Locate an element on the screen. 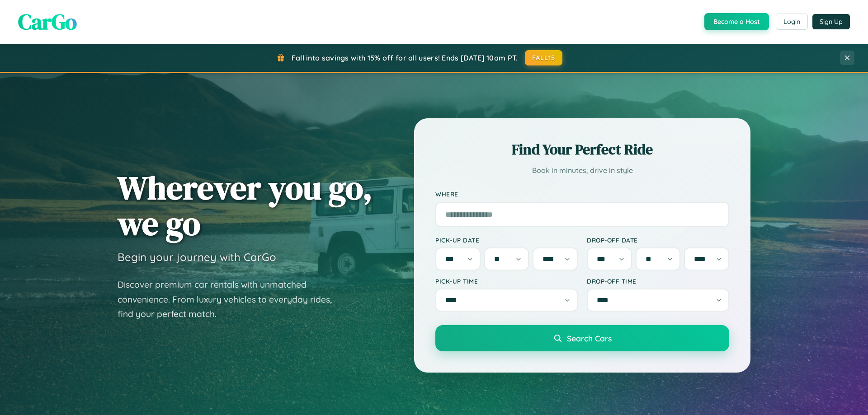 This screenshot has height=415, width=868. label: Drop-off Time is located at coordinates (658, 281).